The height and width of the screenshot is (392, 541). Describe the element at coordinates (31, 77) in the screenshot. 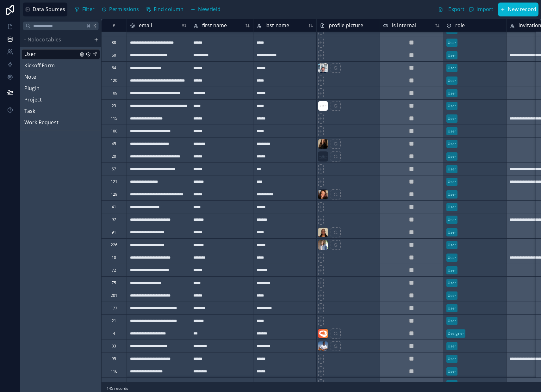

I see `span: Note` at that location.